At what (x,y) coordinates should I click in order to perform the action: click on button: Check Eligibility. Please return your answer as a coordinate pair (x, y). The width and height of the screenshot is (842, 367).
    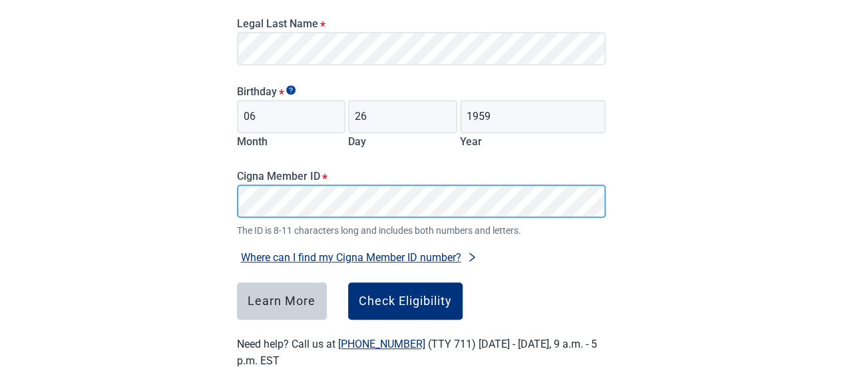
    Looking at the image, I should click on (406, 301).